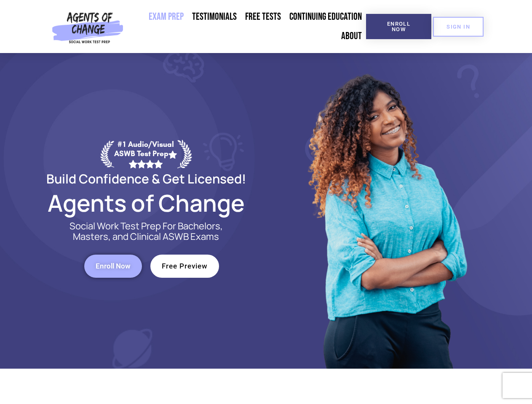 This screenshot has width=532, height=404. What do you see at coordinates (214, 17) in the screenshot?
I see `a: Testimonials` at bounding box center [214, 17].